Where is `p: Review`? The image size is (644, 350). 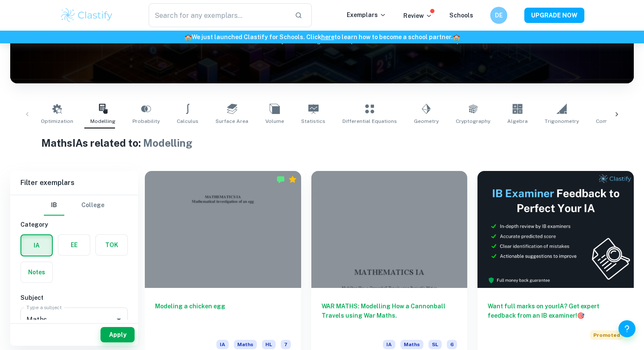 p: Review is located at coordinates (418, 16).